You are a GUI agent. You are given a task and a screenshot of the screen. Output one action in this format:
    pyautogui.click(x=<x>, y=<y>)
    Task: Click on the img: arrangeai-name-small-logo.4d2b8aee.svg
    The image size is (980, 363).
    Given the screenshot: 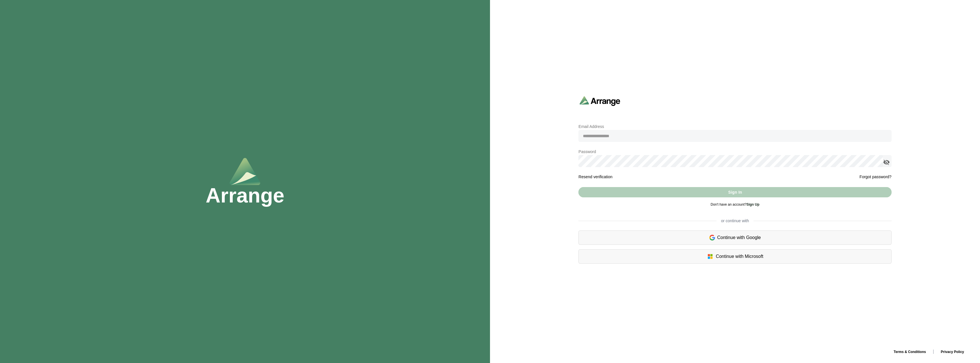 What is the action you would take?
    pyautogui.click(x=600, y=101)
    